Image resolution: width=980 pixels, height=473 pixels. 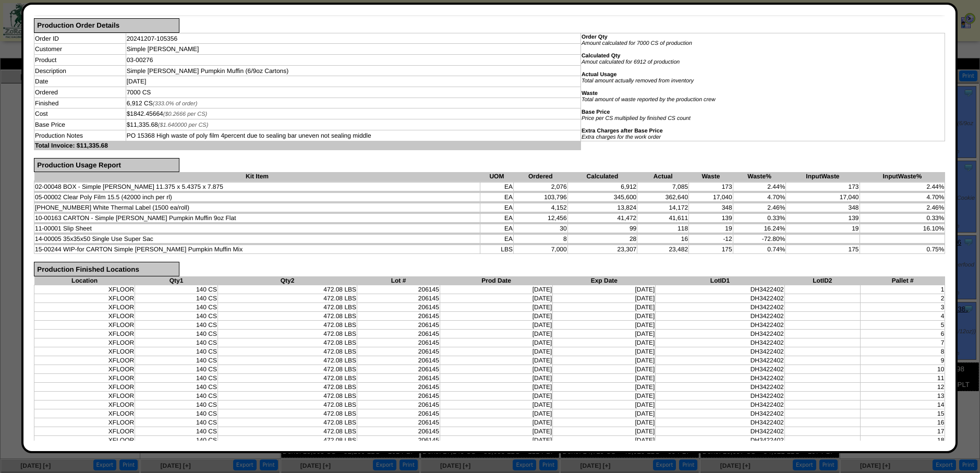 What do you see at coordinates (719, 280) in the screenshot?
I see `th: LotID1` at bounding box center [719, 280].